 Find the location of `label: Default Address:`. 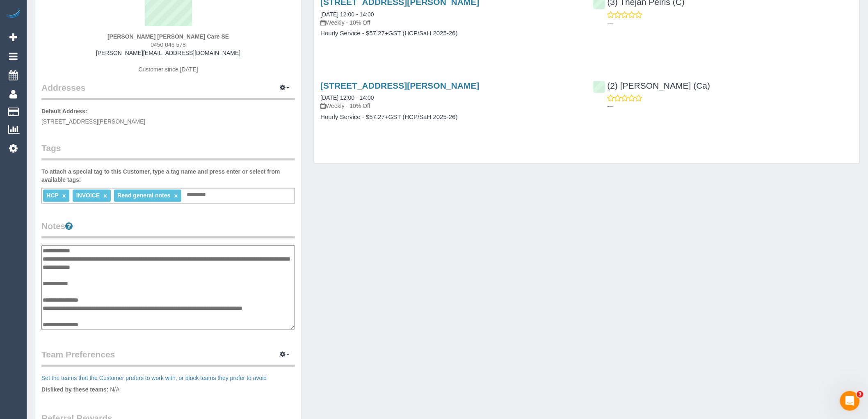

label: Default Address: is located at coordinates (64, 111).